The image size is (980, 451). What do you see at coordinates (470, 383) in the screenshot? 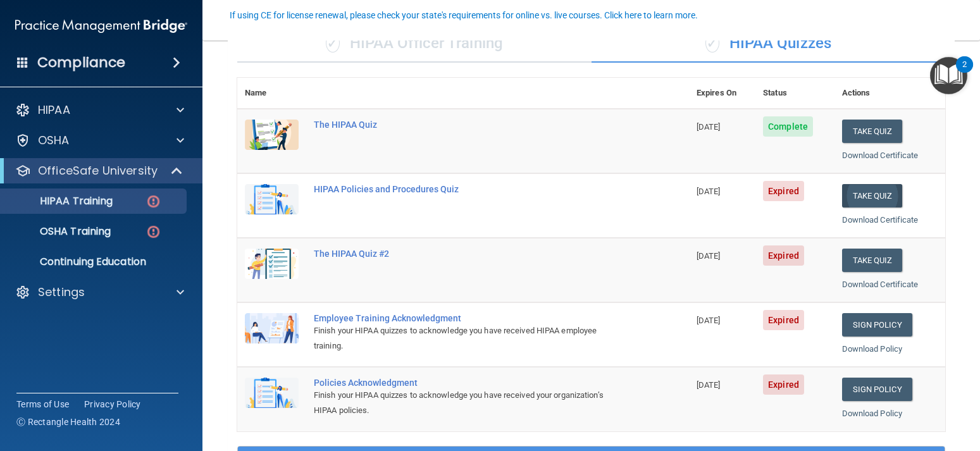
I see `div: Policies Acknowledgment` at bounding box center [470, 383].